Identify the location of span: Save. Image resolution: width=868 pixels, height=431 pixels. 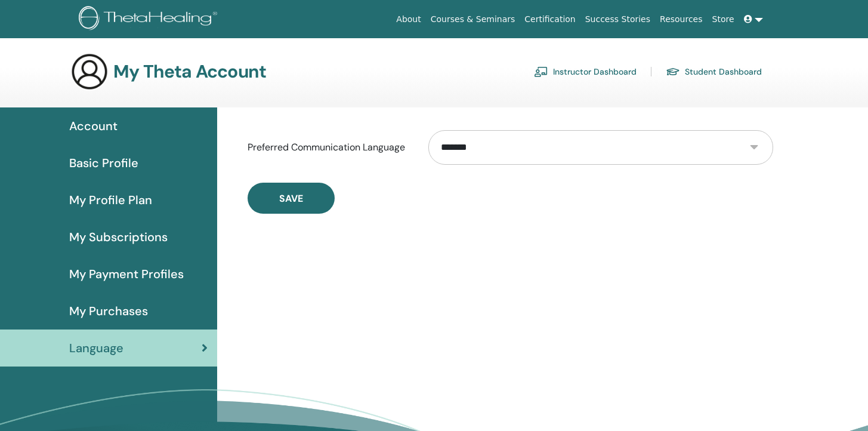
(291, 198).